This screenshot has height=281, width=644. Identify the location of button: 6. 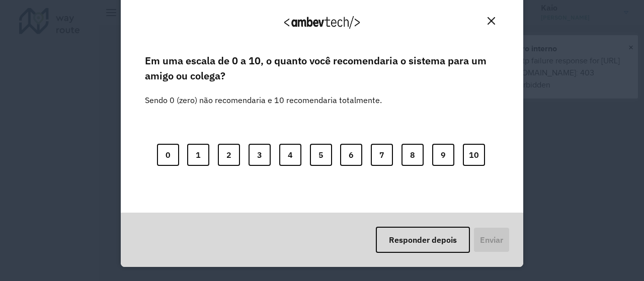
(351, 155).